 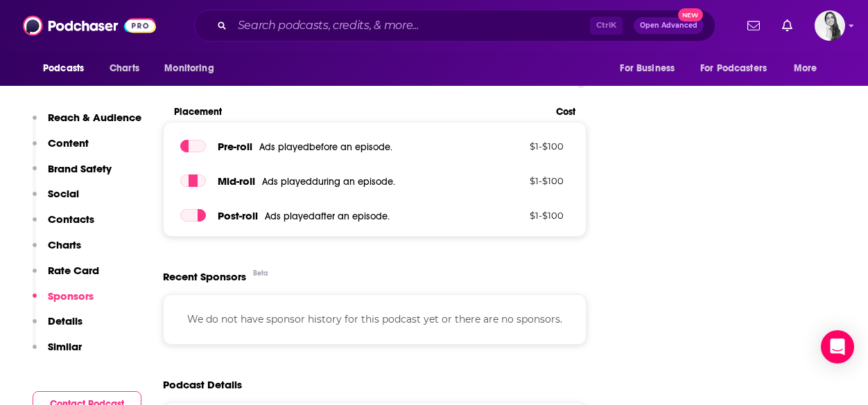 What do you see at coordinates (56, 199) in the screenshot?
I see `button: Social` at bounding box center [56, 199].